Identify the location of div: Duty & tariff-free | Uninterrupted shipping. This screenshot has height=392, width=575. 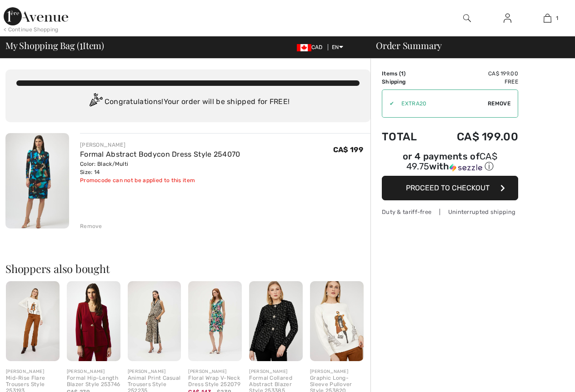
(450, 212).